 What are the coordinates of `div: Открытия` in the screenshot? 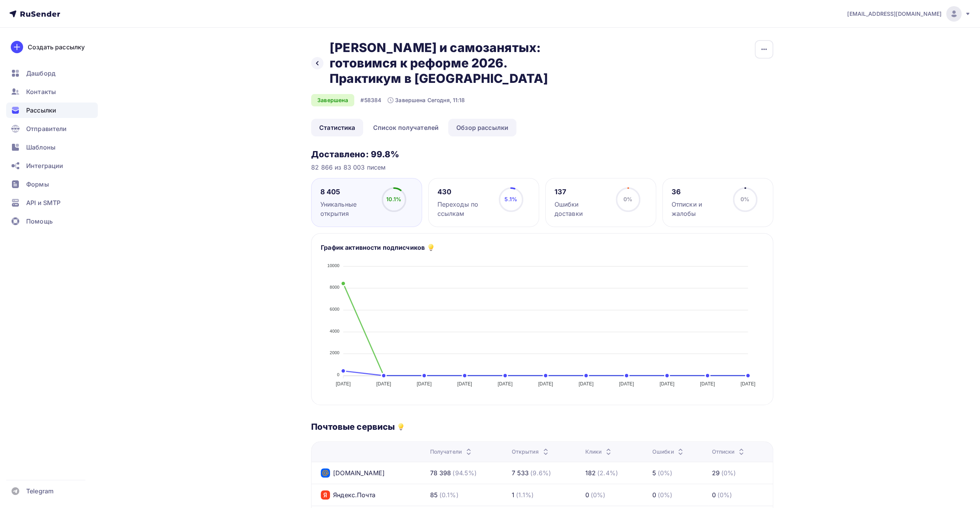 It's located at (531, 452).